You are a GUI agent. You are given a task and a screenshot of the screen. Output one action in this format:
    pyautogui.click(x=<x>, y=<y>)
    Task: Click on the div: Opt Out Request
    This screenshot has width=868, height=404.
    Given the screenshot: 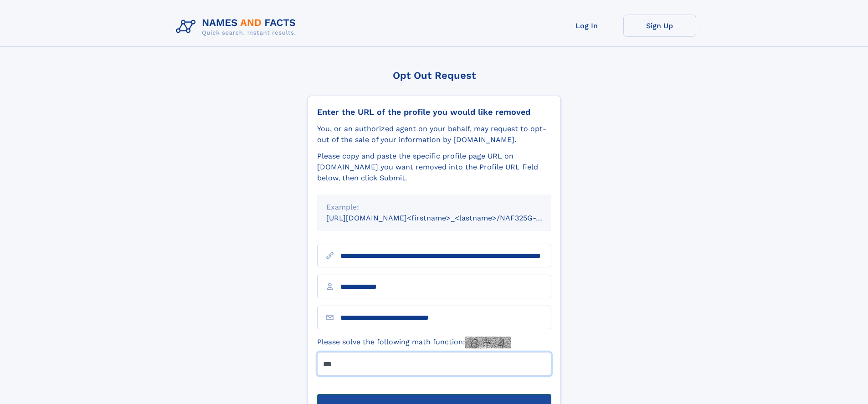 What is the action you would take?
    pyautogui.click(x=434, y=75)
    